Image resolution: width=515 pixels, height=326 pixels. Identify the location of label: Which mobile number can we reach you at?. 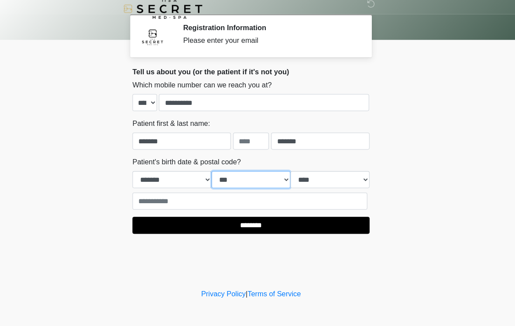
(210, 91).